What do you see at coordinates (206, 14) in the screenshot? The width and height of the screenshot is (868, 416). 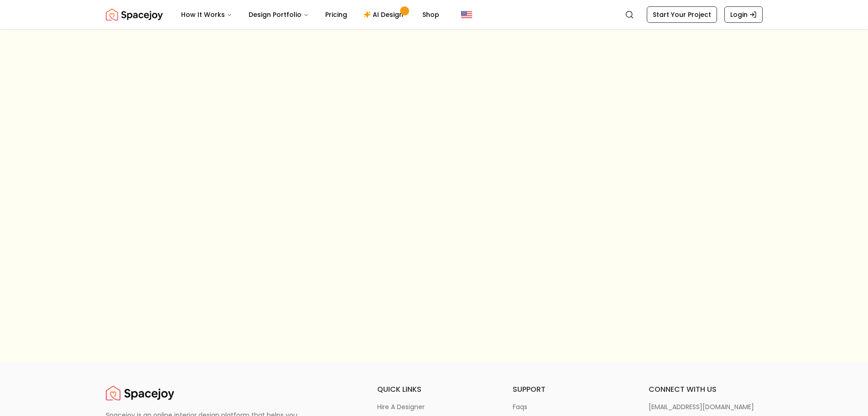 I see `button: How It Works` at bounding box center [206, 14].